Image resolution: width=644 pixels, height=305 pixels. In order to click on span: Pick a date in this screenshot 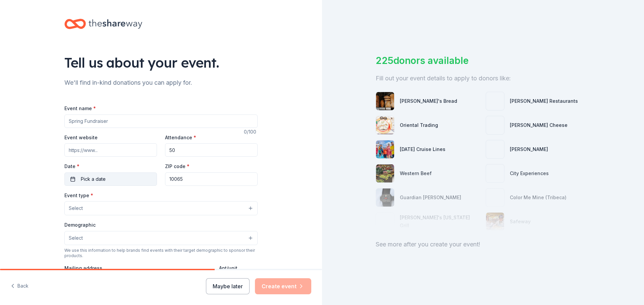, I will do `click(93, 179)`.